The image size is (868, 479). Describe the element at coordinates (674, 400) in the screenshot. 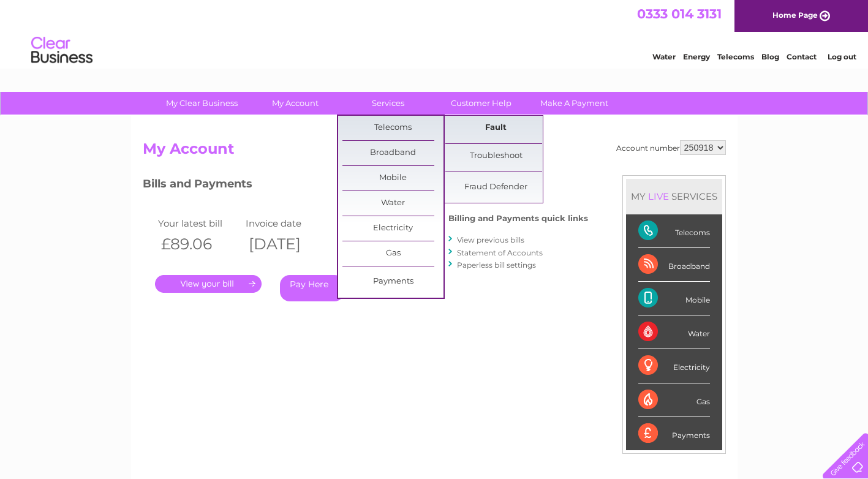

I see `div: Gas` at that location.